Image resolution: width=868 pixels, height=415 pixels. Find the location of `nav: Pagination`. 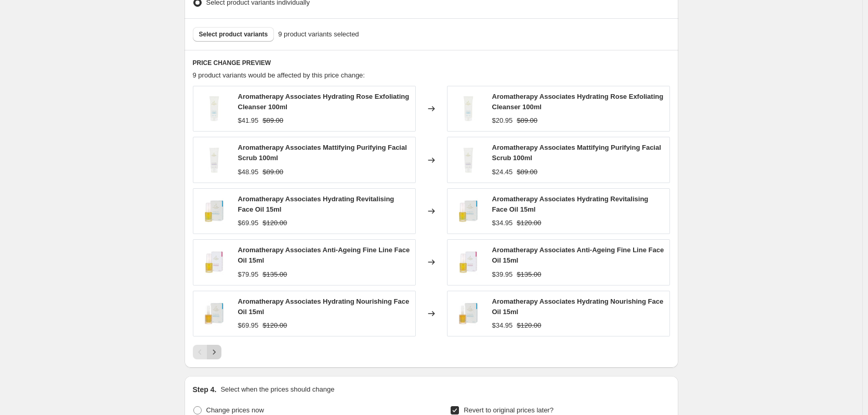

nav: Pagination is located at coordinates (207, 352).